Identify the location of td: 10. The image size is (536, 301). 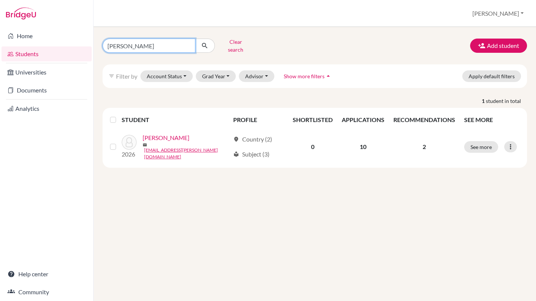
(363, 147).